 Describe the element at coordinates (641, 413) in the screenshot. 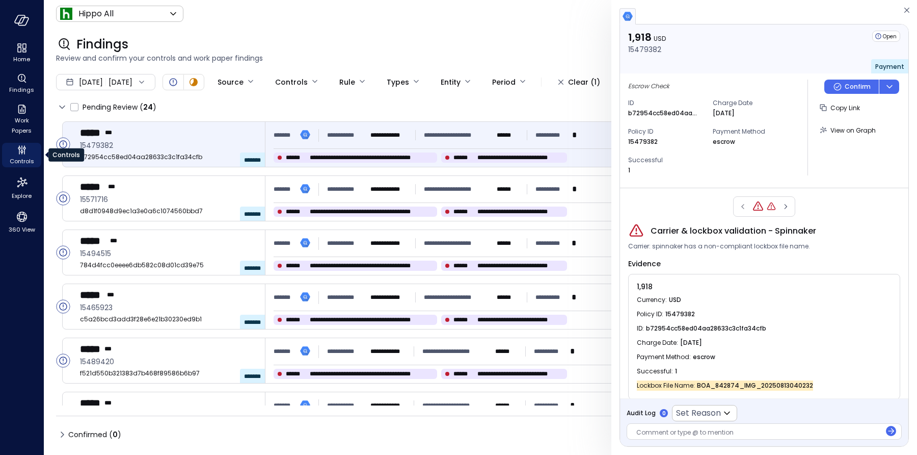

I see `span: Audit Log` at that location.